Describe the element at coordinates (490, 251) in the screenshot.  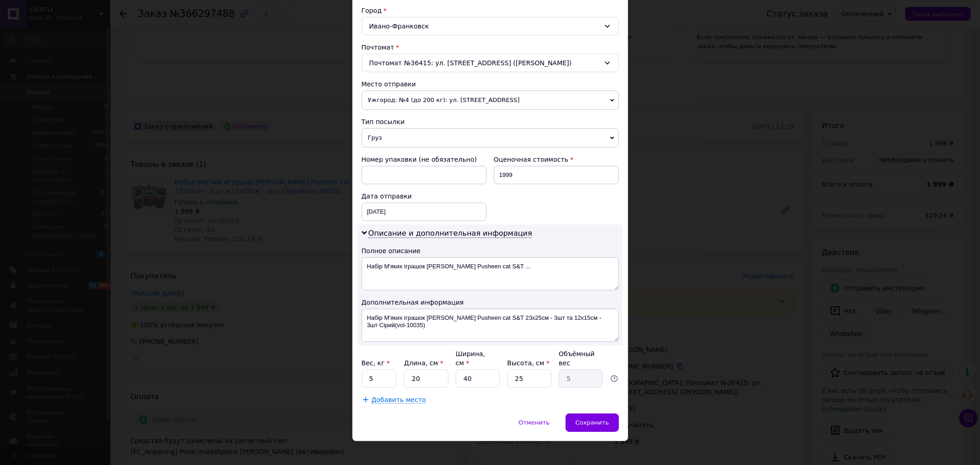
I see `div: Полное описание` at that location.